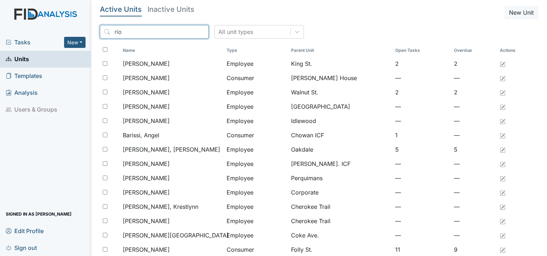  Describe the element at coordinates (515, 51) in the screenshot. I see `th: Actions` at that location.